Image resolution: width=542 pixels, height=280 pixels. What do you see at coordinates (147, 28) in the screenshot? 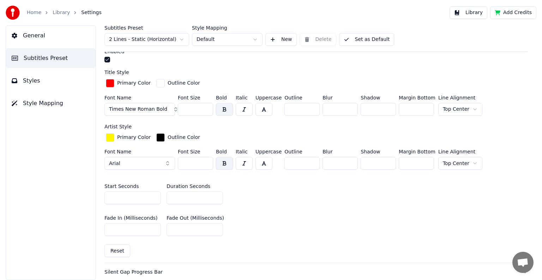
I see `label: Subtitles Preset` at bounding box center [147, 28].